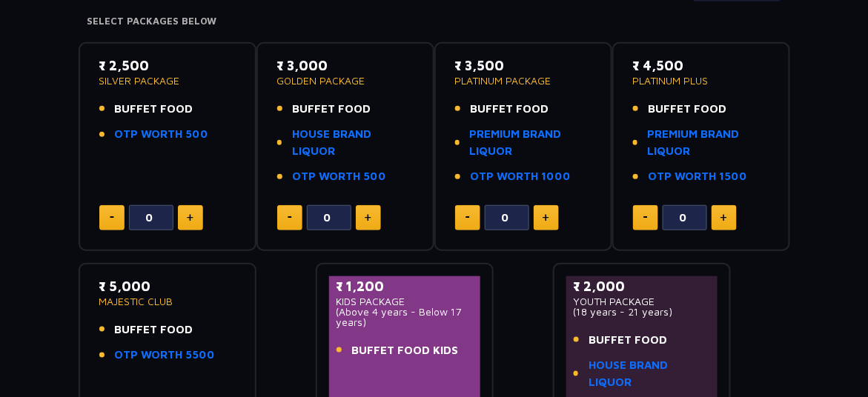  What do you see at coordinates (167, 302) in the screenshot?
I see `p: MAJESTIC CLUB` at bounding box center [167, 302].